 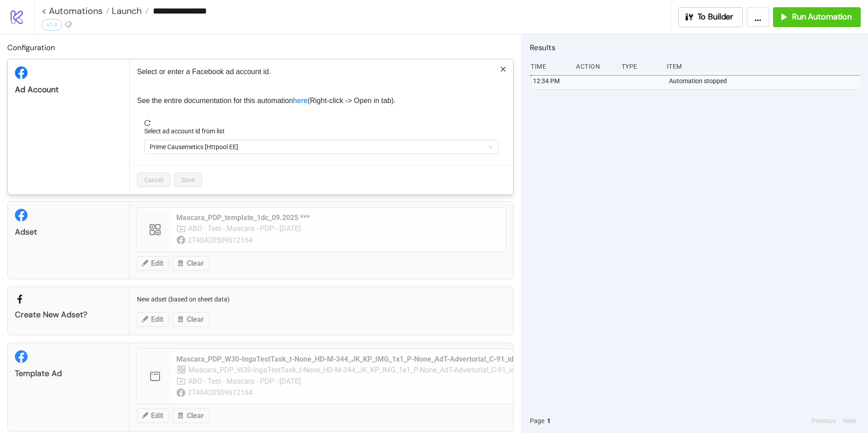 What do you see at coordinates (716, 17) in the screenshot?
I see `span: To Builder` at bounding box center [716, 17].